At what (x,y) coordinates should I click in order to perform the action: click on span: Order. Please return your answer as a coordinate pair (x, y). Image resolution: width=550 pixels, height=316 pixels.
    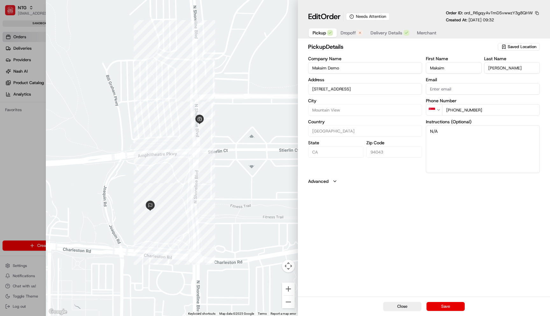
    Looking at the image, I should click on (331, 17).